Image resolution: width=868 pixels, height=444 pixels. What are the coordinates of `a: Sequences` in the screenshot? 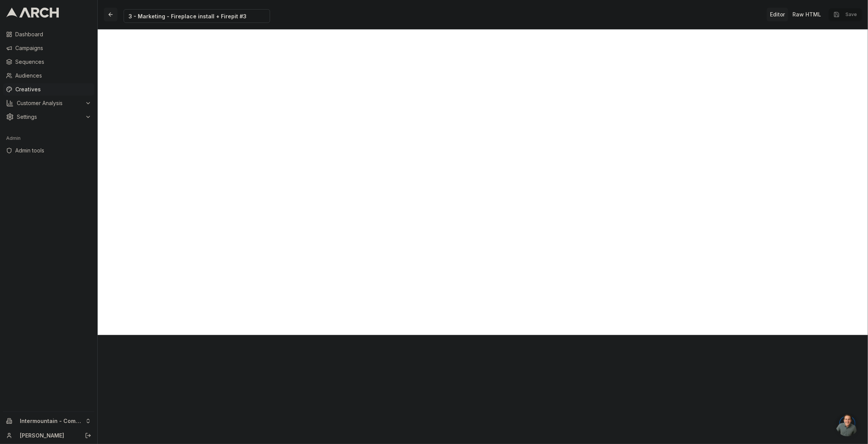 It's located at (49, 62).